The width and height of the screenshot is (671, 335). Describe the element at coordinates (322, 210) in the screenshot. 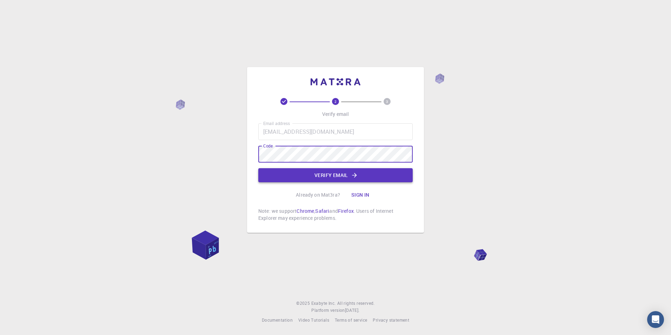

I see `a: Safari` at that location.